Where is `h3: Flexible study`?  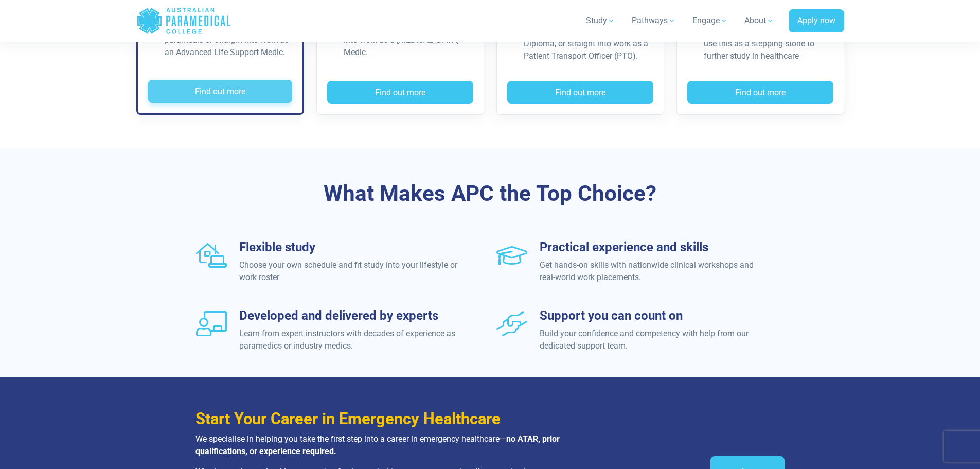 h3: Flexible study is located at coordinates (349, 247).